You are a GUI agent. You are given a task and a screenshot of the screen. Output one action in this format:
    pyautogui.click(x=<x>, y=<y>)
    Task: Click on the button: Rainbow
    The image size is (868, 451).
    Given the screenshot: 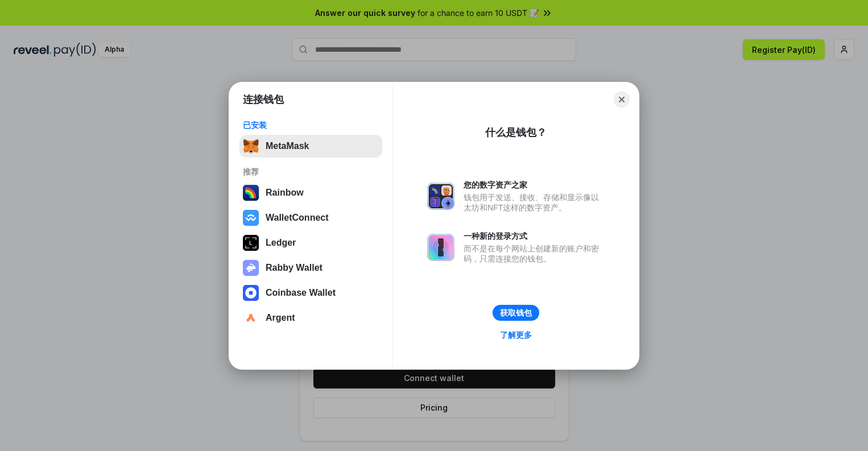 What is the action you would take?
    pyautogui.click(x=310, y=193)
    